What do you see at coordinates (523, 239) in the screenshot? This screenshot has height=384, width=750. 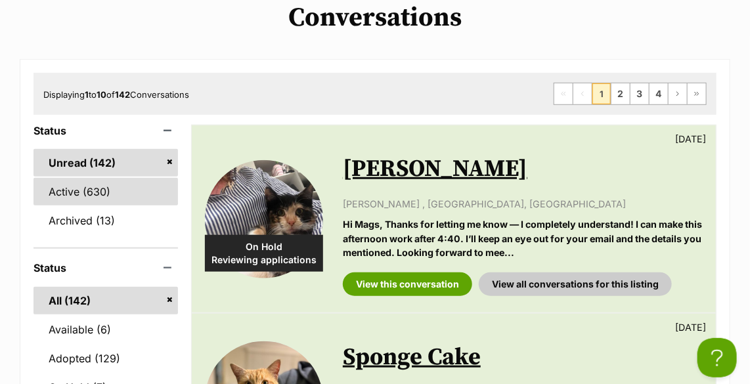 I see `p: Hi Mags, Thanks for letting me know — I completely understand! I can make this afternoon work aft...` at bounding box center [523, 239].